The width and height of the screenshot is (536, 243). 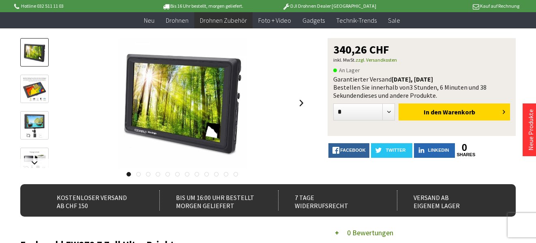 I want to click on span: Warenkorb, so click(x=459, y=112).